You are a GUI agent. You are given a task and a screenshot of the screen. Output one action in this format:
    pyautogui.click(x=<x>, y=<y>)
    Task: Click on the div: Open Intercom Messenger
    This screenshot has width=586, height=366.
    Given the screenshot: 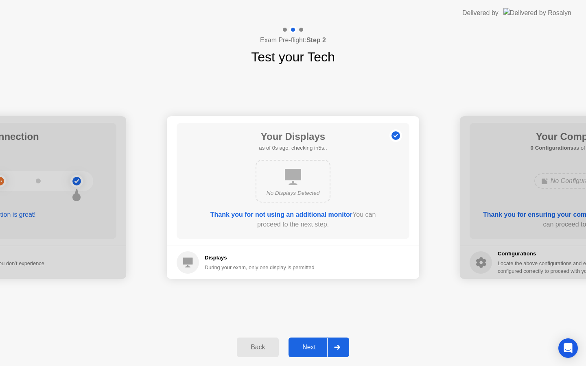 What is the action you would take?
    pyautogui.click(x=568, y=348)
    